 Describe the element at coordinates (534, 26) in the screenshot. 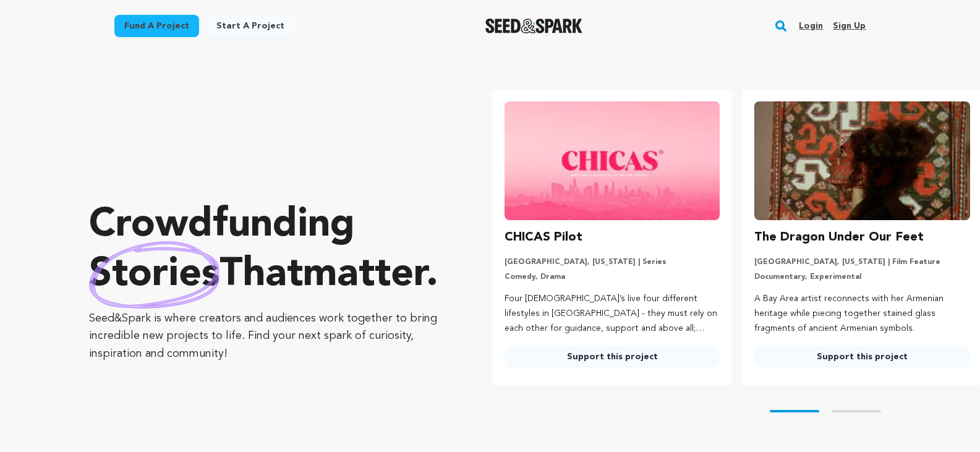

I see `img: Seed&Spark Logo Dark Mode` at that location.